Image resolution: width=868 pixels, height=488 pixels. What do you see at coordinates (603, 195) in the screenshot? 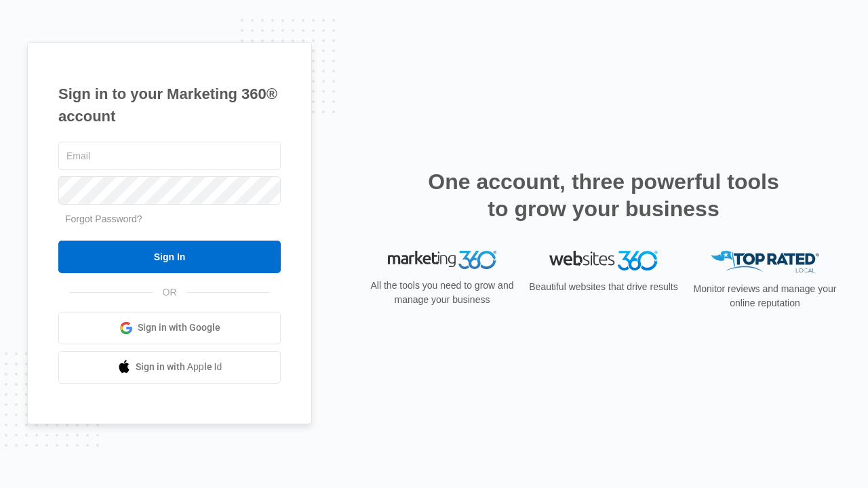
I see `h2: One account, three powerful tools to grow your business` at bounding box center [603, 195].